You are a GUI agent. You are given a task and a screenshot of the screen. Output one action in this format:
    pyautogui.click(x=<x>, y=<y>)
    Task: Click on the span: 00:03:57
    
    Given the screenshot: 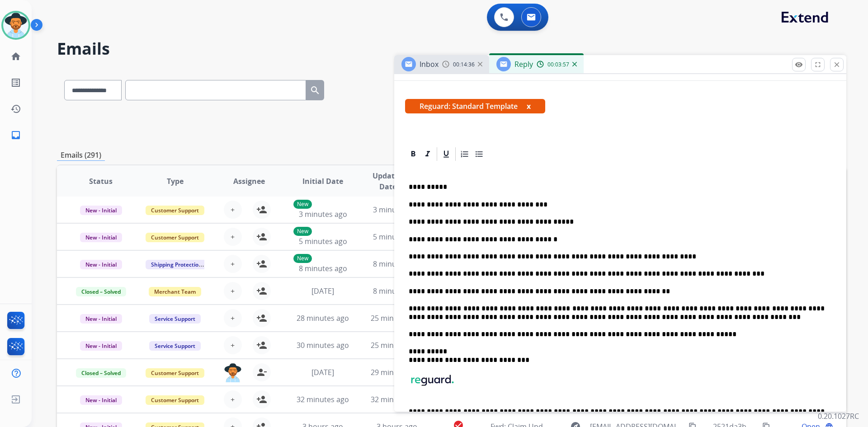 What is the action you would take?
    pyautogui.click(x=559, y=64)
    